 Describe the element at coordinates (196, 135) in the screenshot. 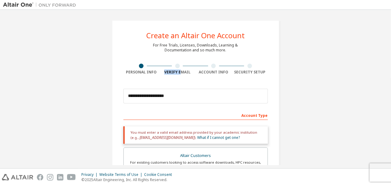

I see `div: You must enter a valid email address provided by your academic institution (e.g., ).` at that location.